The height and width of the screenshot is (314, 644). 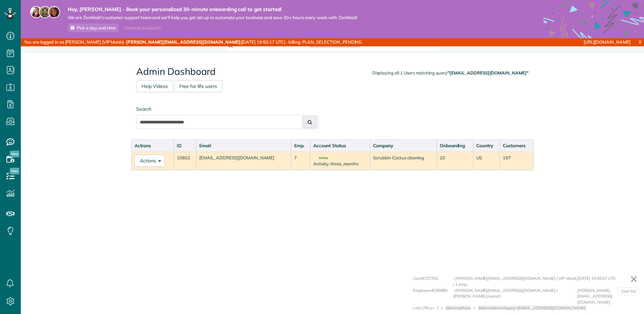 I want to click on div: Country, so click(x=486, y=146).